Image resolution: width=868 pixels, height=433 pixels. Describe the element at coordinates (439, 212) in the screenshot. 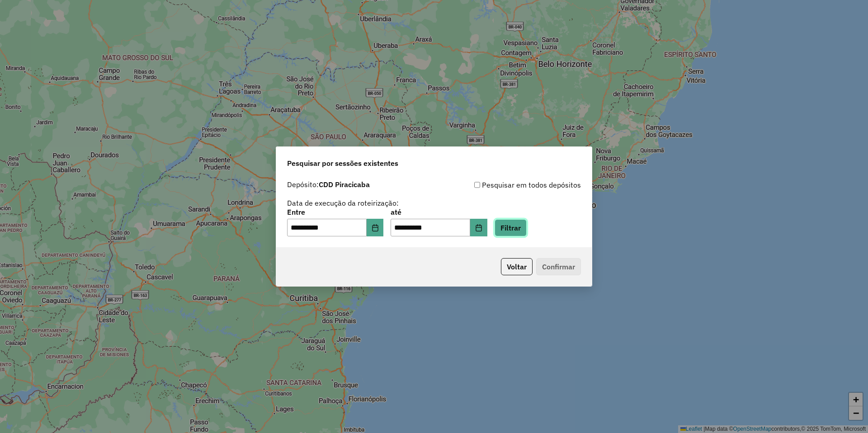

I see `label: até` at that location.